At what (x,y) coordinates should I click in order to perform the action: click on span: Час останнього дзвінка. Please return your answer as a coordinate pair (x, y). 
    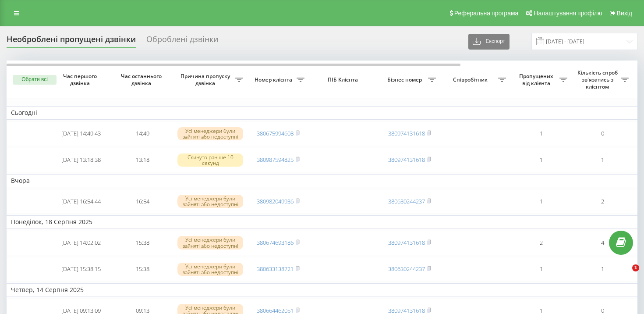
    Looking at the image, I should click on (142, 79).